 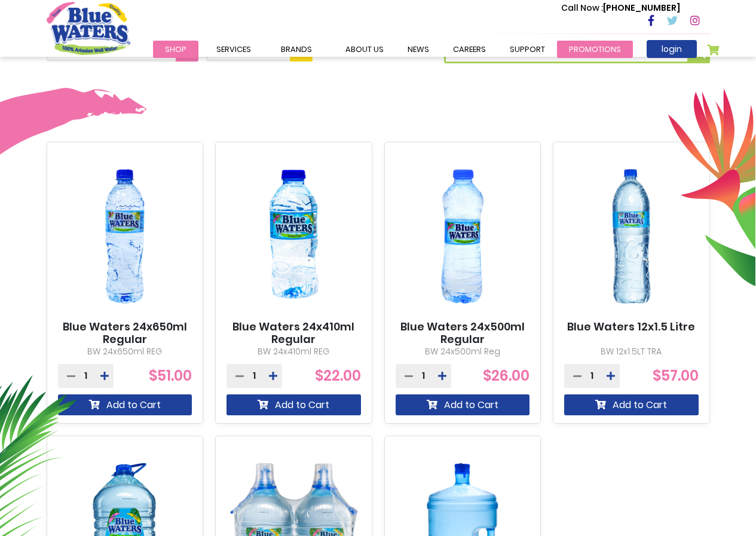 What do you see at coordinates (631, 327) in the screenshot?
I see `a: Blue Waters 12x1.5 Litre` at bounding box center [631, 327].